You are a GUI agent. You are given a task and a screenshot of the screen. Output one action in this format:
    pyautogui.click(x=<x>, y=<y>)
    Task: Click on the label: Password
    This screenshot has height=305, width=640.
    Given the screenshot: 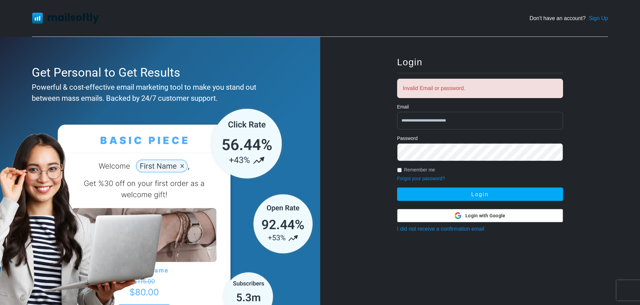 What is the action you would take?
    pyautogui.click(x=407, y=138)
    